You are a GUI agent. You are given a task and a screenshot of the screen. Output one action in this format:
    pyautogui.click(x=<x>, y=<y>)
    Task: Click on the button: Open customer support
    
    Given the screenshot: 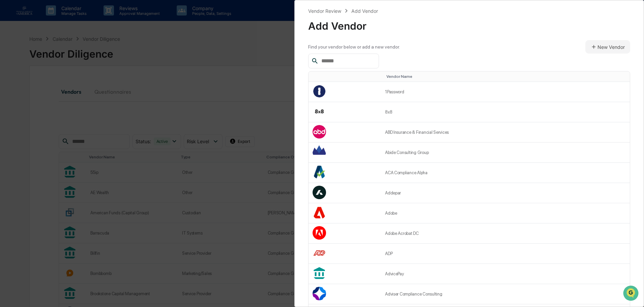 What is the action you would take?
    pyautogui.click(x=8, y=8)
    